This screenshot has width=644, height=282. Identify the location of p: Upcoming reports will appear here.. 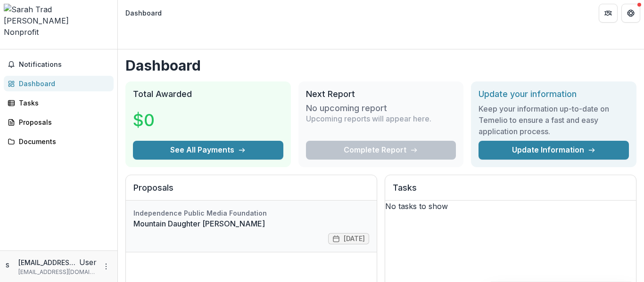
(368, 119).